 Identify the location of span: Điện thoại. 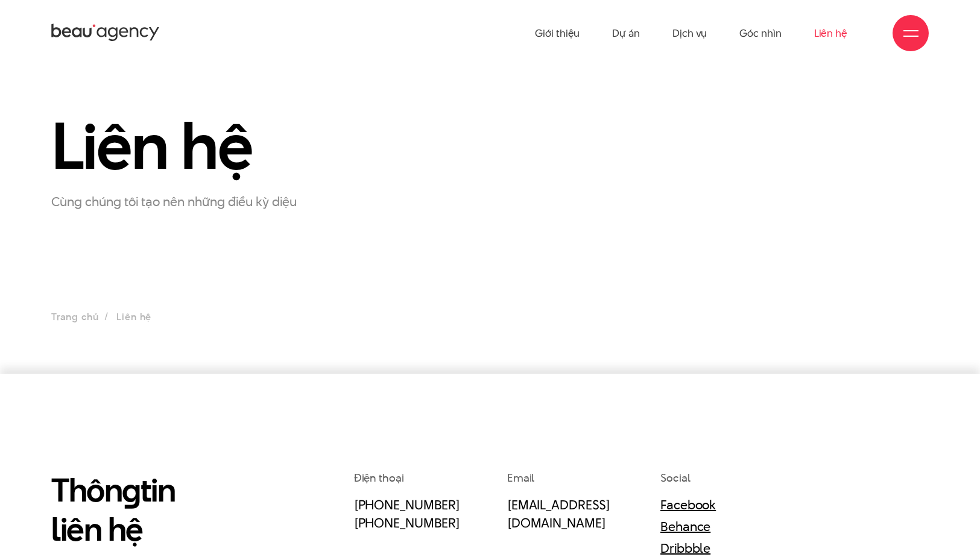
(379, 477).